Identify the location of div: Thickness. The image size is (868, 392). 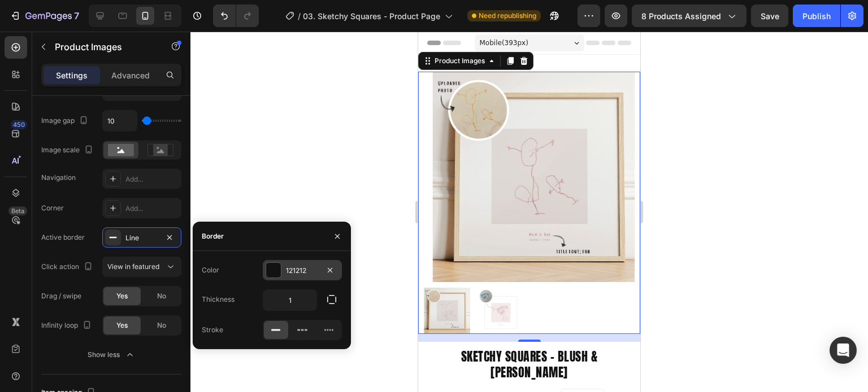
(218, 300).